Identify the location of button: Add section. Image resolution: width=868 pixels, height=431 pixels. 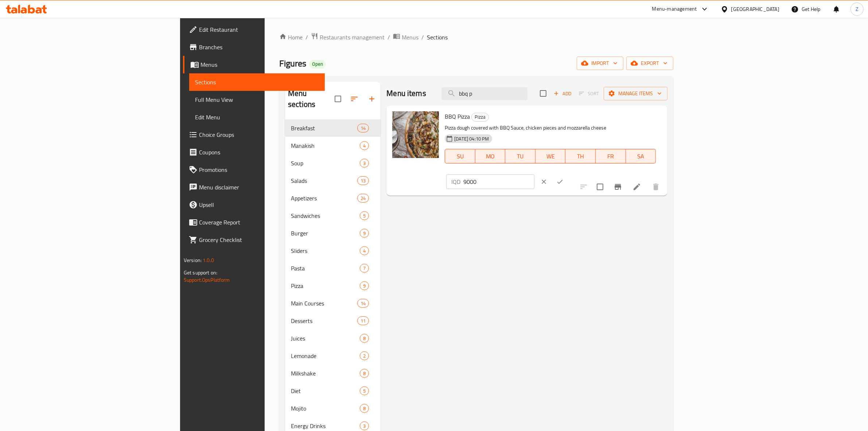
(372, 99).